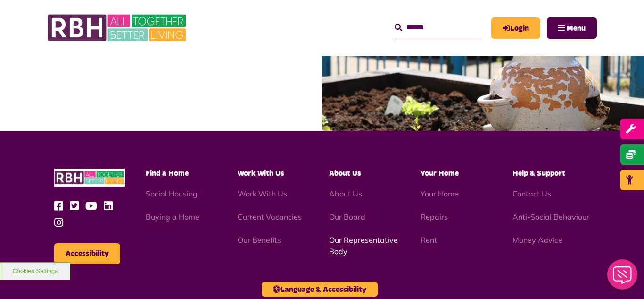  I want to click on a: Social Housing - open in a new tab, so click(171, 194).